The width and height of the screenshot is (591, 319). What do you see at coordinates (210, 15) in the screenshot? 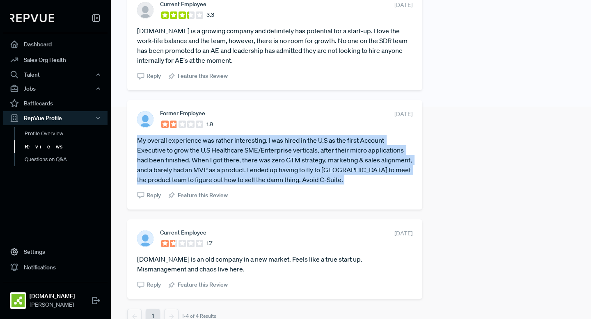
I see `span: 3.3` at bounding box center [210, 15].